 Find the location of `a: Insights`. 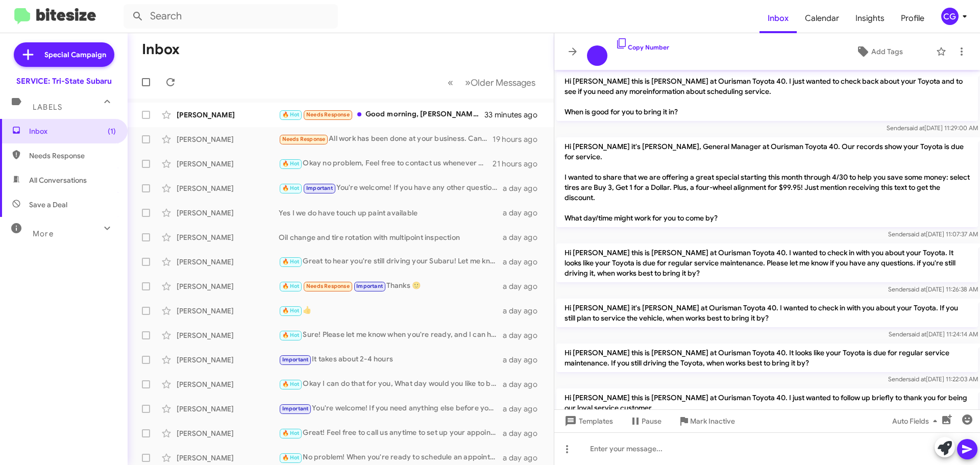

a: Insights is located at coordinates (870, 18).